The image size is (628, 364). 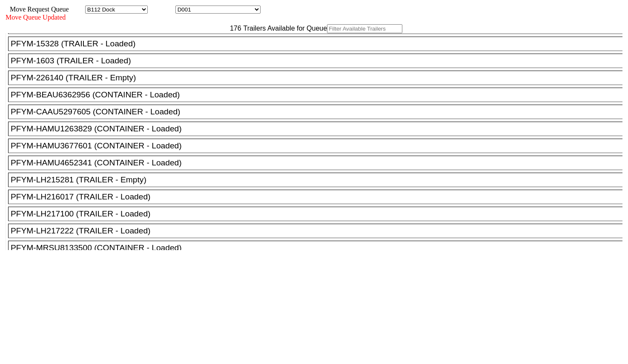 I want to click on div: PFYM-226140 (TRAILER - Empty), so click(x=319, y=78).